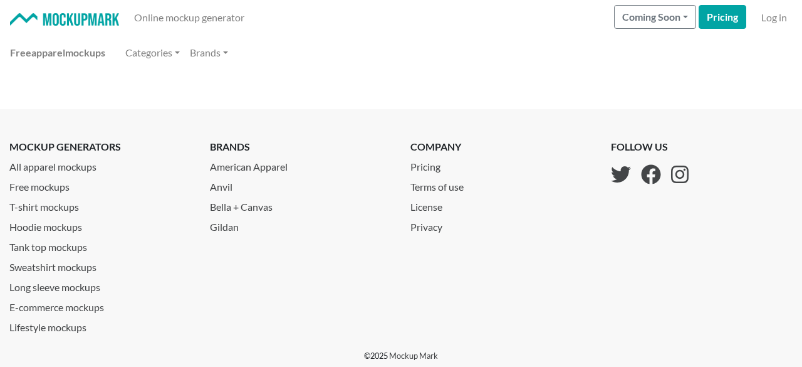 The image size is (802, 367). Describe the element at coordinates (655, 17) in the screenshot. I see `button: Coming Soon` at that location.